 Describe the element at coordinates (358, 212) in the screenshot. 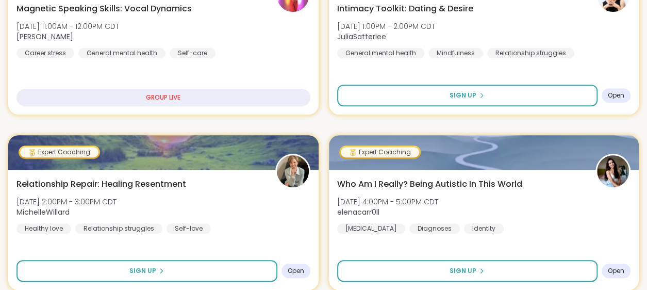

I see `b: elenacarr0ll` at that location.